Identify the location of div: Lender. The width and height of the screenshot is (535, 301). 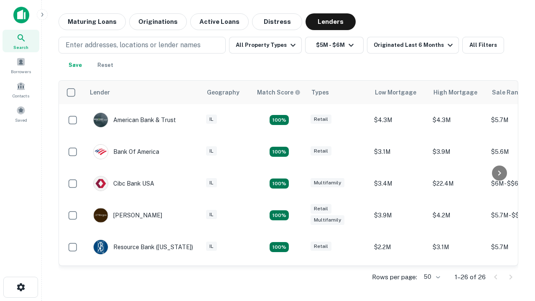
(100, 92).